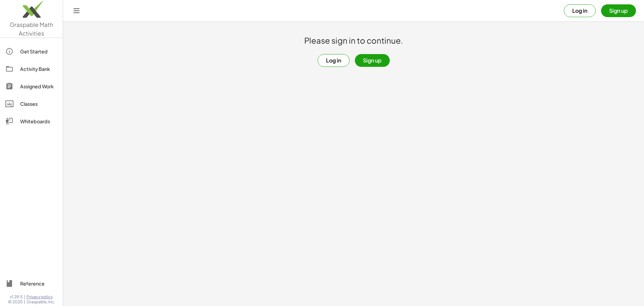 The height and width of the screenshot is (306, 644). I want to click on div: Activity Bank, so click(38, 69).